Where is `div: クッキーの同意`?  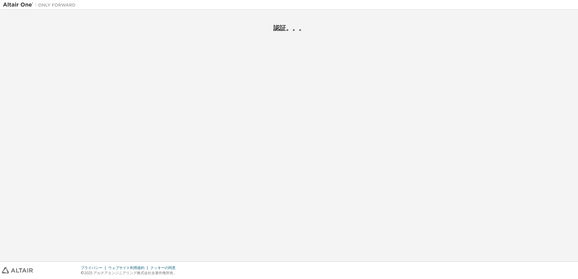 div: クッキーの同意 is located at coordinates (165, 268).